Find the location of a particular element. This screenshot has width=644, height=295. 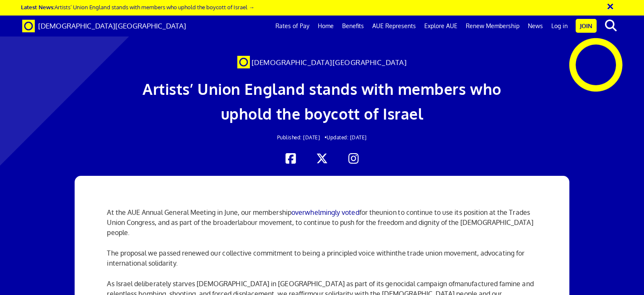

a: overwhelmingly voted is located at coordinates (325, 212).